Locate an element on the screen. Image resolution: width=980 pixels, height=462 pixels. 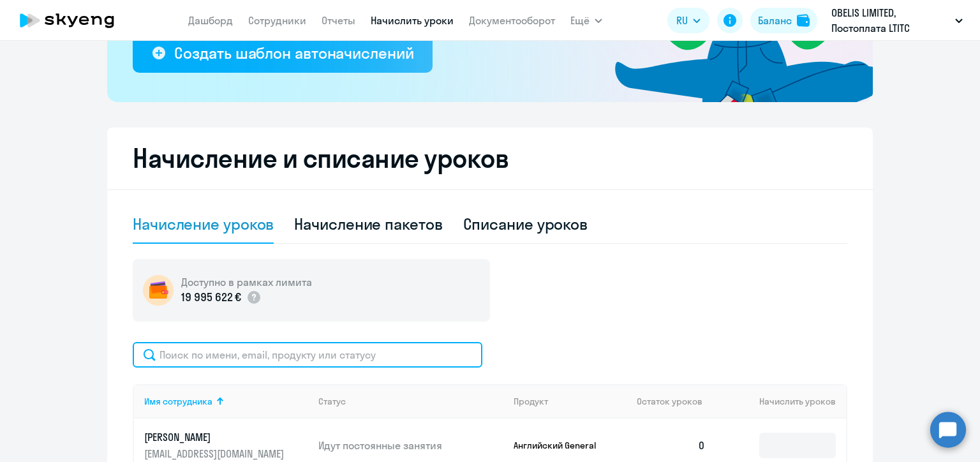
p: Идут постоянные занятия is located at coordinates (410, 445).